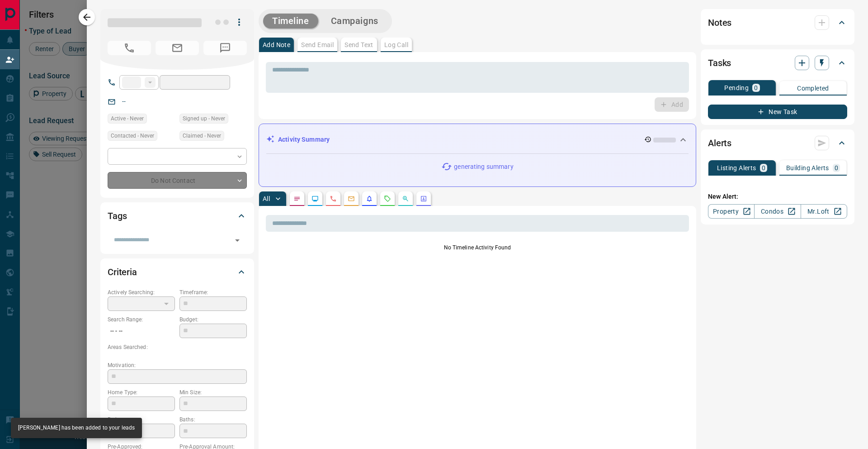  I want to click on p: Baths:, so click(213, 420).